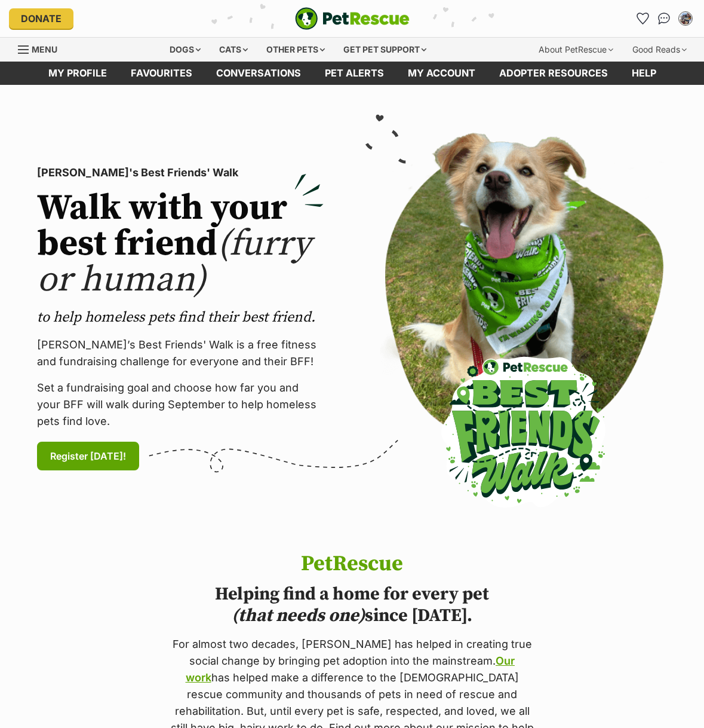  I want to click on span: (furry or human), so click(174, 262).